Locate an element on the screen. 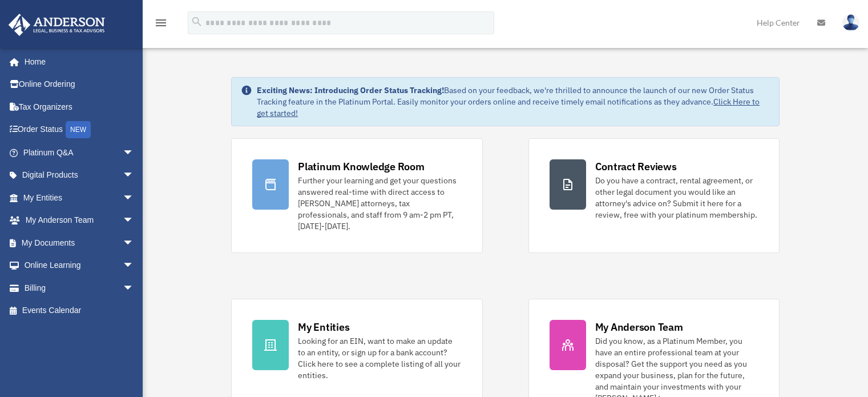 The height and width of the screenshot is (397, 868). a: Contract Reviews Do you have a contract, rental agreement, or other legal document you would like... is located at coordinates (654, 195).